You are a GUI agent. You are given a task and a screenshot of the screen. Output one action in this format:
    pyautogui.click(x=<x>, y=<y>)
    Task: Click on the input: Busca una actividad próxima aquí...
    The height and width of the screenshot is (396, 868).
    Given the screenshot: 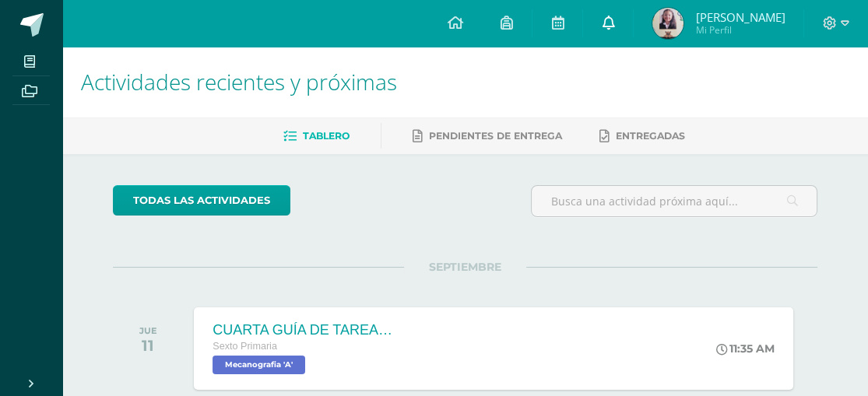 What is the action you would take?
    pyautogui.click(x=674, y=201)
    